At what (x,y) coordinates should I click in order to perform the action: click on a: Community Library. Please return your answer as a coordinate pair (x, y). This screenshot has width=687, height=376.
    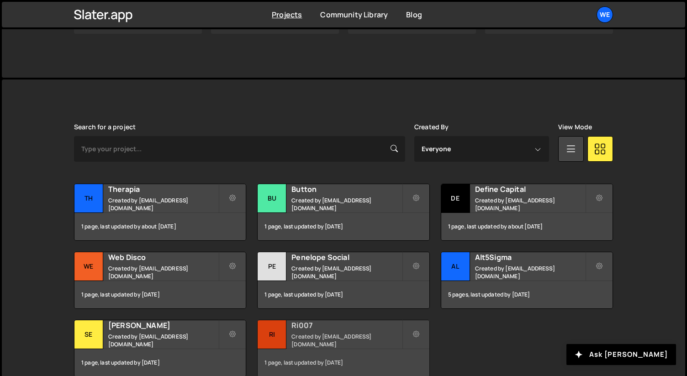
    Looking at the image, I should click on (354, 15).